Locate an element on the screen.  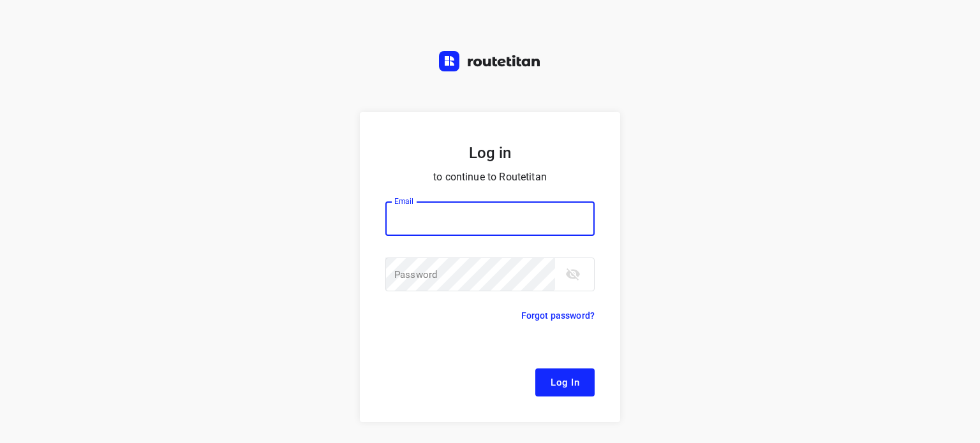
span: Log In is located at coordinates (565, 383).